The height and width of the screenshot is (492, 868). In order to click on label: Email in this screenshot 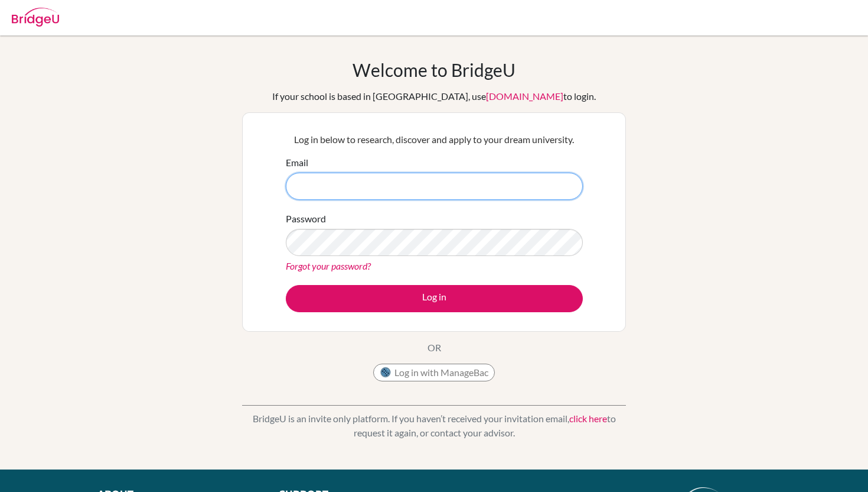, I will do `click(297, 162)`.